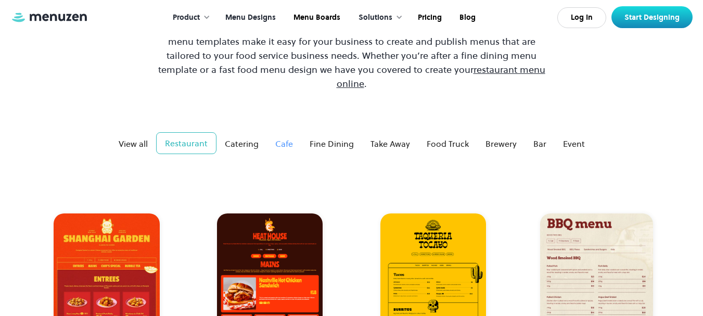 The image size is (703, 316). I want to click on div: Catering, so click(241, 144).